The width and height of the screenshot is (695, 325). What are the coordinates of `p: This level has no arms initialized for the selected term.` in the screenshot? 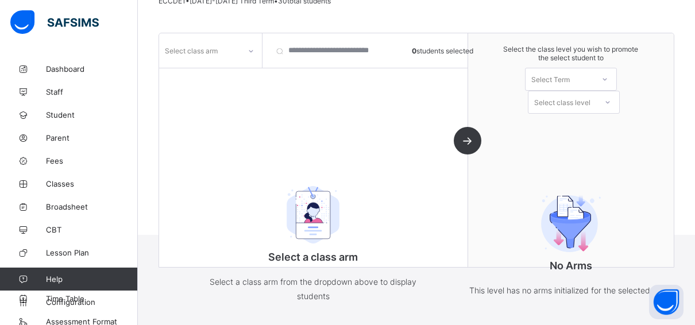 It's located at (571, 290).